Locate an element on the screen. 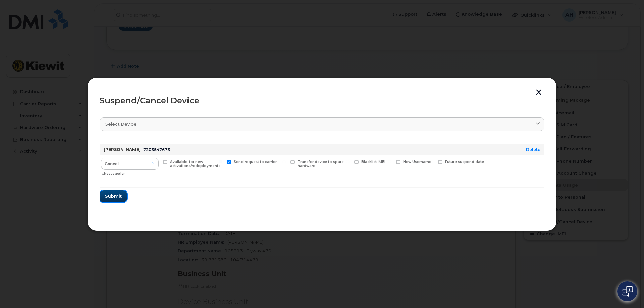 Image resolution: width=644 pixels, height=308 pixels. input: Send request to carrier is located at coordinates (221, 162).